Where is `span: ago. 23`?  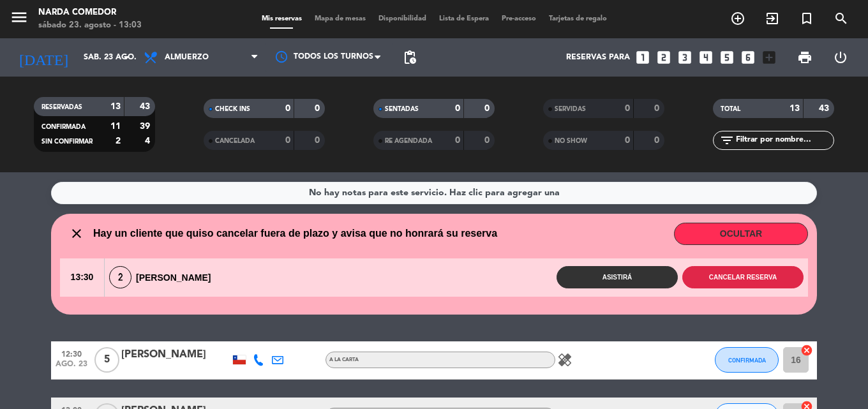
span: ago. 23 is located at coordinates (71, 367).